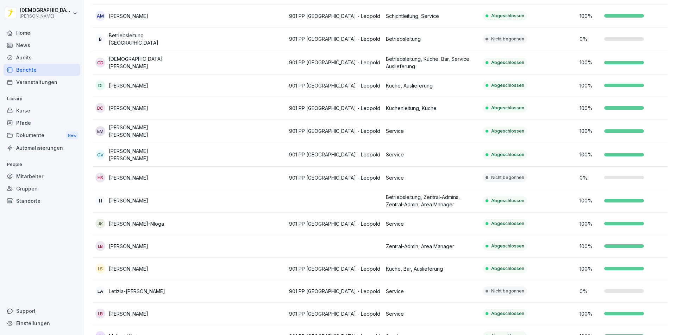  I want to click on div: Dokumente, so click(42, 135).